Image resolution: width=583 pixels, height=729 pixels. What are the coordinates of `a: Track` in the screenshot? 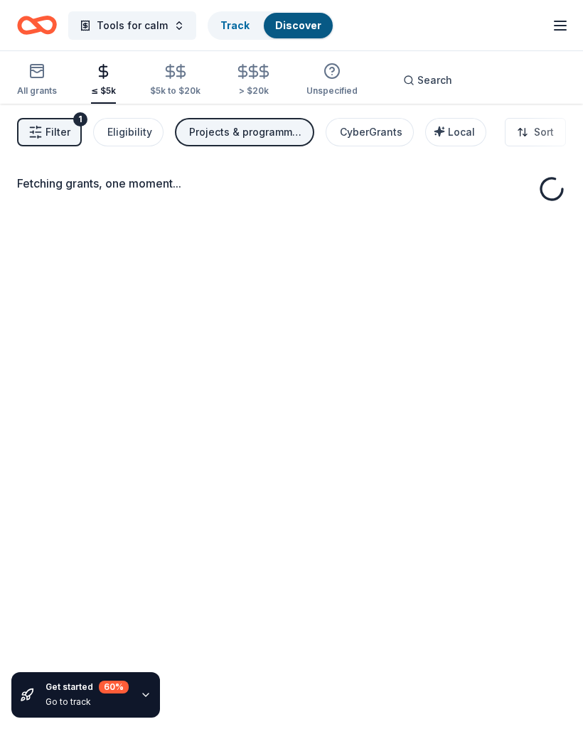 It's located at (234, 25).